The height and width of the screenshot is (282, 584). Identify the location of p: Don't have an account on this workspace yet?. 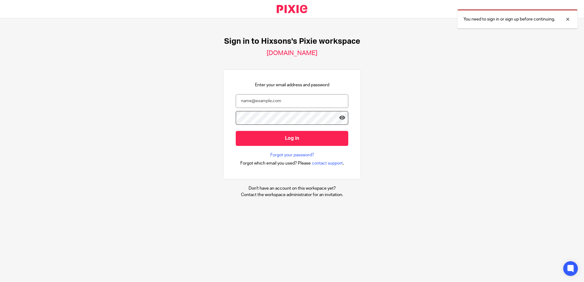
(292, 188).